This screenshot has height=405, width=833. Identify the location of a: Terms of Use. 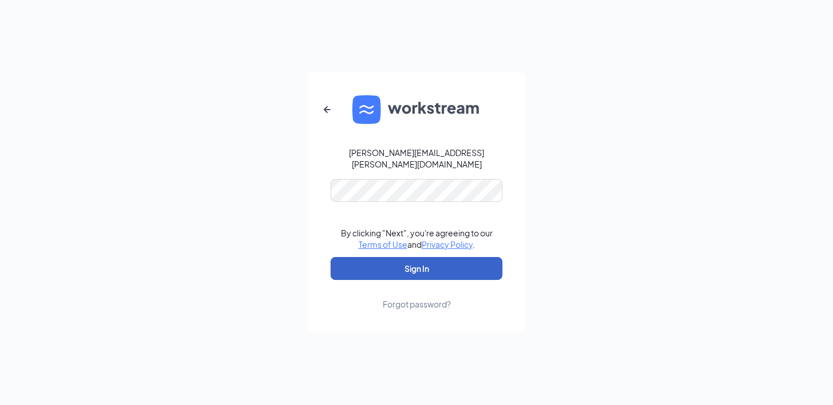
(383, 244).